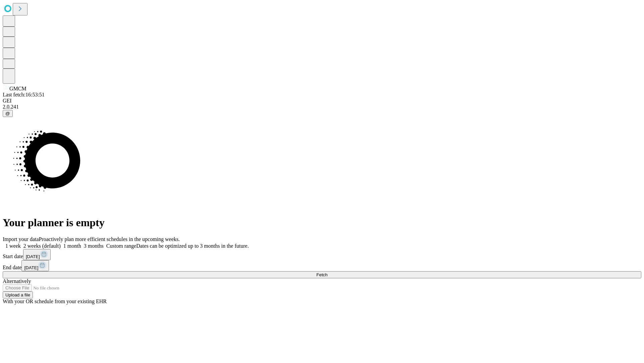 This screenshot has width=644, height=363. I want to click on span: Dates can be optimized up to 3 months in the future., so click(192, 246).